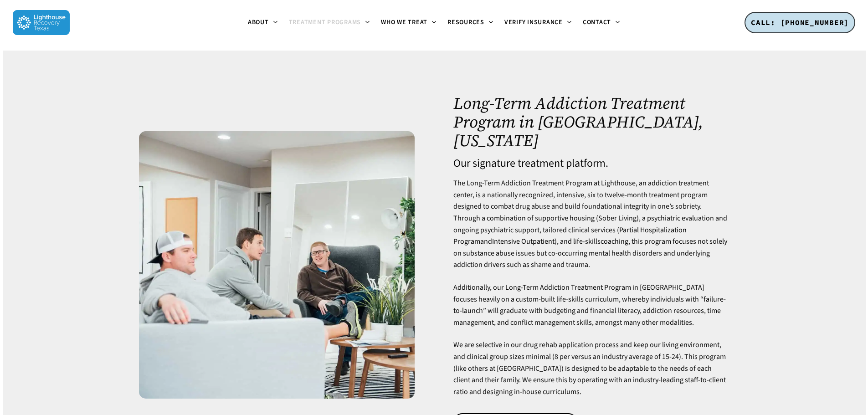 Image resolution: width=868 pixels, height=415 pixels. I want to click on a: Verify Insurance, so click(538, 23).